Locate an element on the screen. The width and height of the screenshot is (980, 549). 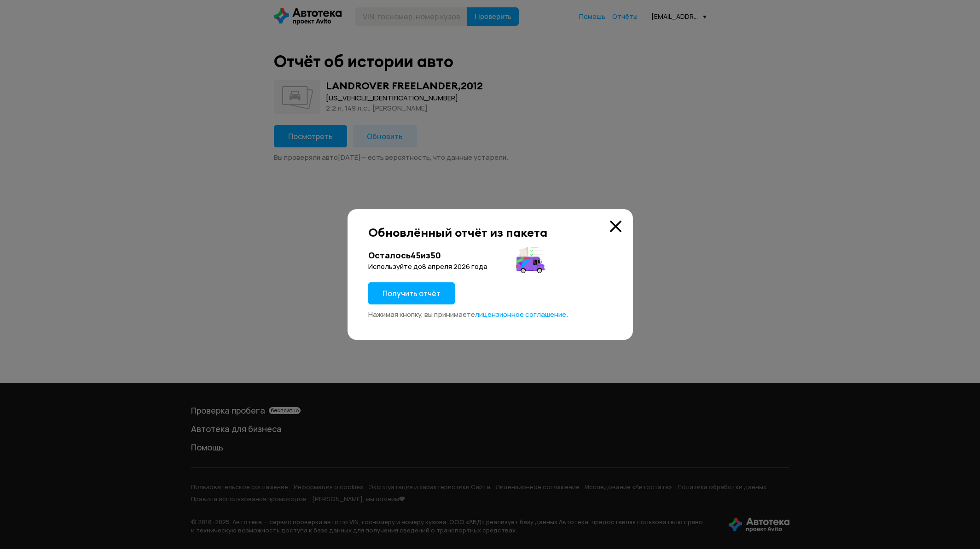
a: лицензионное соглашение is located at coordinates (521, 314).